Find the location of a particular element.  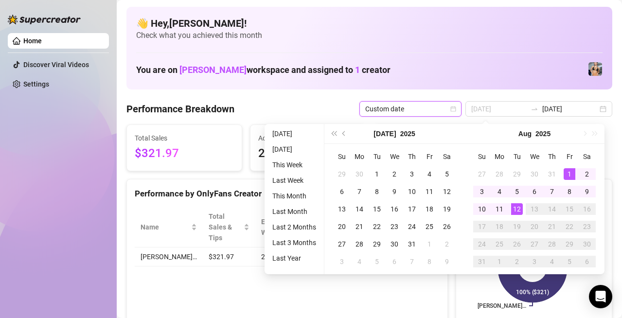

span: Total Sales & Tips is located at coordinates (225, 227).